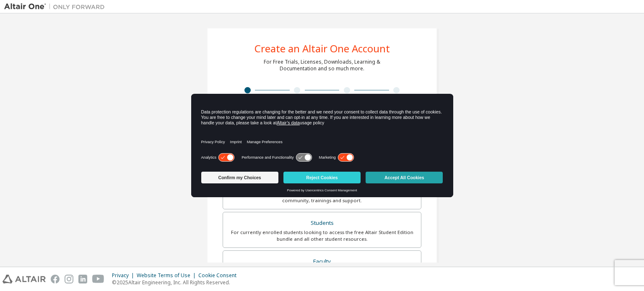  What do you see at coordinates (322, 65) in the screenshot?
I see `div: For Free Trials, Licenses, Downloads, Learning & Documentation and so much more.` at bounding box center [322, 65].